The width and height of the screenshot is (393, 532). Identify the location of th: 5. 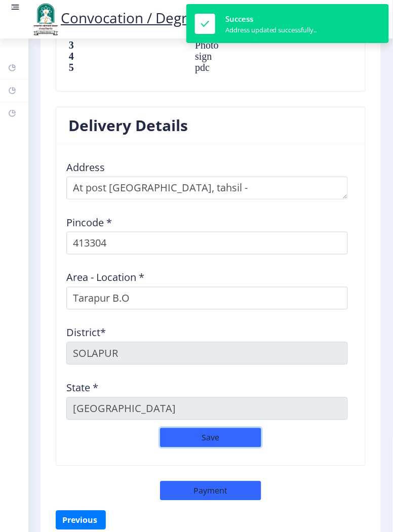
(127, 67).